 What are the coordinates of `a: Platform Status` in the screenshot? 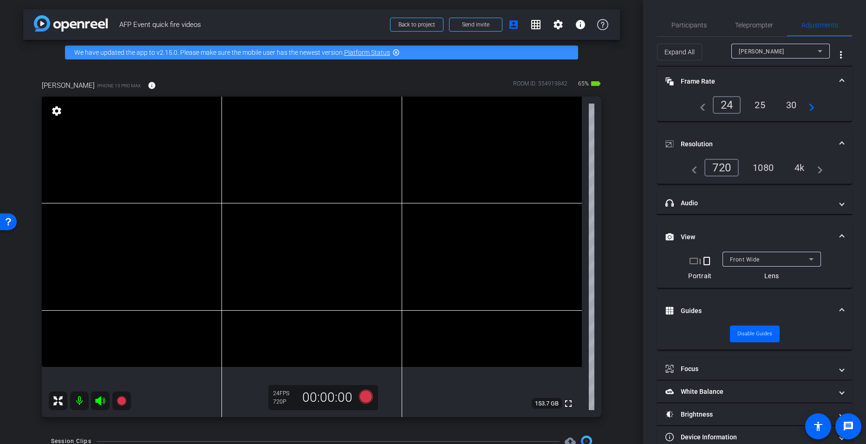 It's located at (367, 53).